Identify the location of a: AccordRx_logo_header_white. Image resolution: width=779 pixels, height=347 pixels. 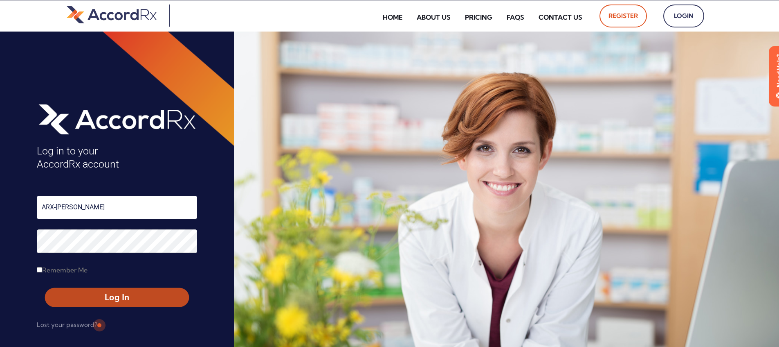
(117, 119).